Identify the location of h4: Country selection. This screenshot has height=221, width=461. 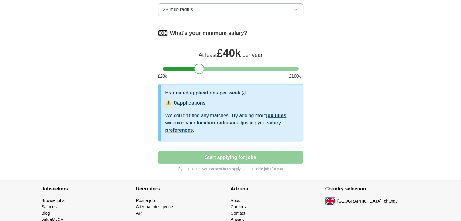
(372, 189).